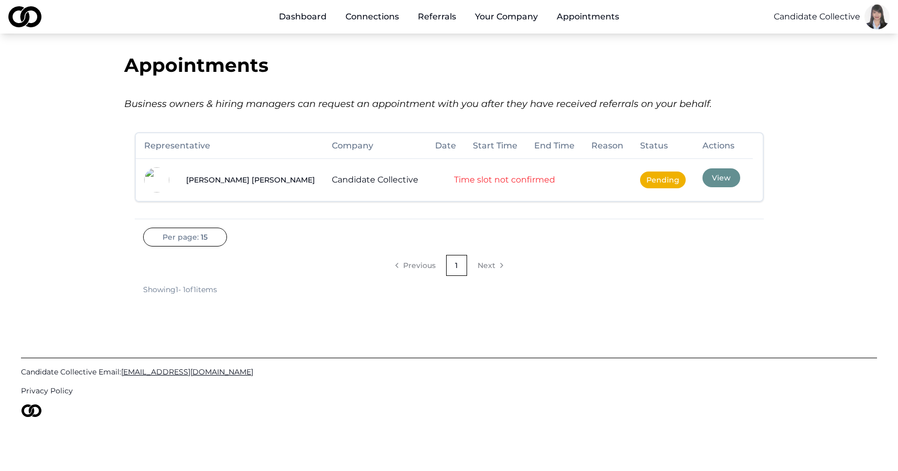 This screenshot has height=471, width=898. Describe the element at coordinates (449, 17) in the screenshot. I see `nav: Main` at that location.